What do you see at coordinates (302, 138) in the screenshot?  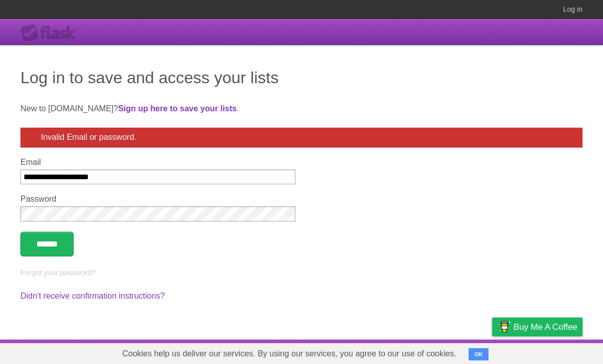 I see `div: Invalid Email or password.` at bounding box center [302, 138].